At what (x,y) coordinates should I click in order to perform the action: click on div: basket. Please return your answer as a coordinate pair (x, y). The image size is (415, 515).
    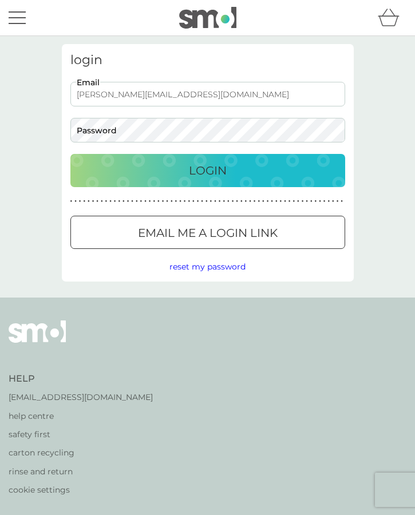
    Looking at the image, I should click on (392, 18).